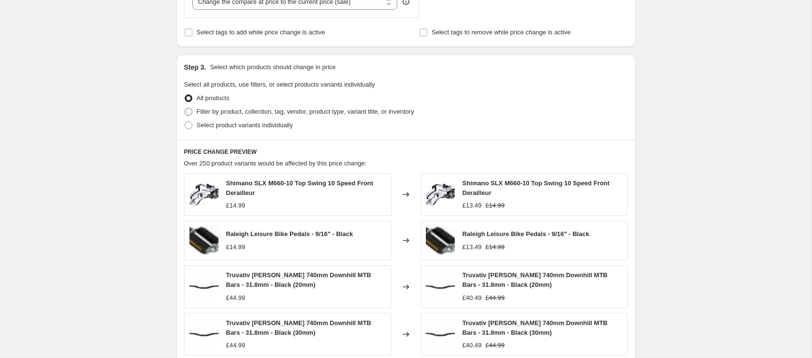 Image resolution: width=812 pixels, height=358 pixels. Describe the element at coordinates (406, 152) in the screenshot. I see `h6: PRICE CHANGE PREVIEW` at that location.